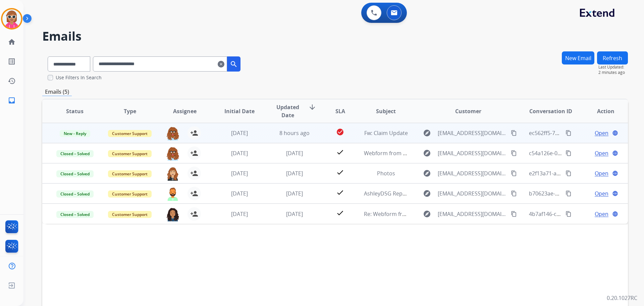 The height and width of the screenshot is (306, 644). What do you see at coordinates (551, 112) in the screenshot?
I see `span: Conversation ID` at bounding box center [551, 112].